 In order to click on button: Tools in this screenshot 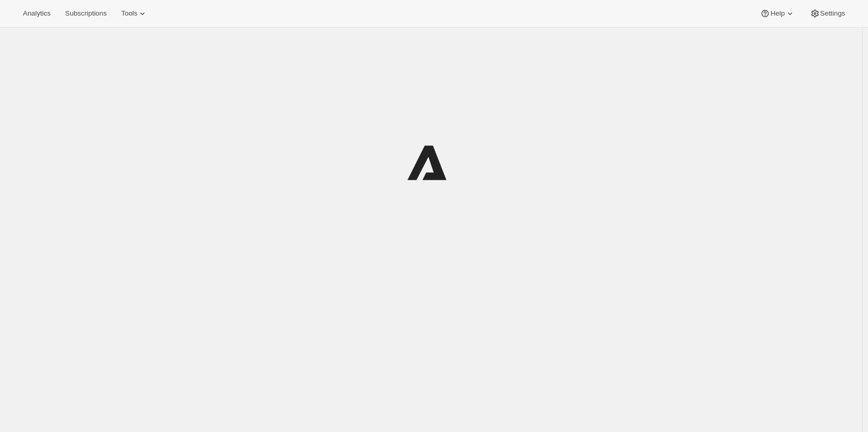, I will do `click(134, 14)`.